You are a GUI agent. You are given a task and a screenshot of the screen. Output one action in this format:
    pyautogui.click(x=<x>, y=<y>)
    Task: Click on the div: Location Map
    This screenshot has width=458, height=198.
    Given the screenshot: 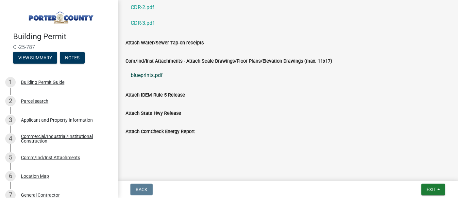 What is the action you would take?
    pyautogui.click(x=35, y=177)
    